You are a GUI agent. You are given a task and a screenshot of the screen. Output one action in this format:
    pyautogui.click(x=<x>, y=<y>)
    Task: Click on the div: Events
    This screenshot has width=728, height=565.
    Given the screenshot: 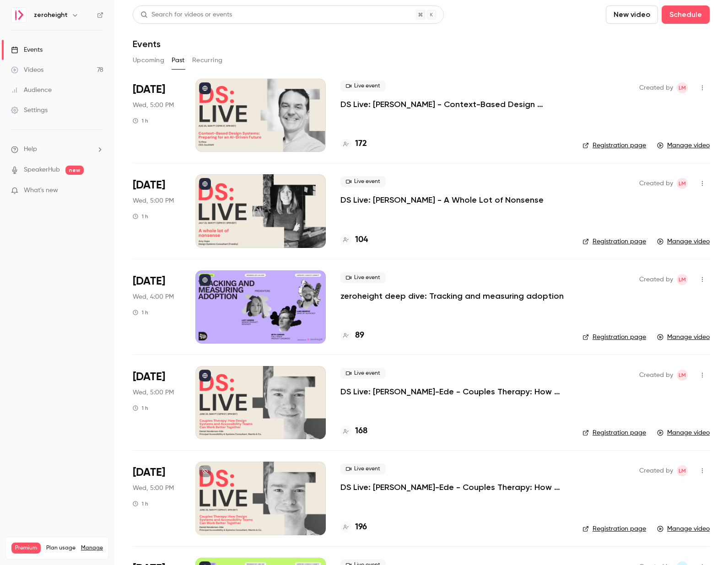 What is the action you would take?
    pyautogui.click(x=27, y=50)
    